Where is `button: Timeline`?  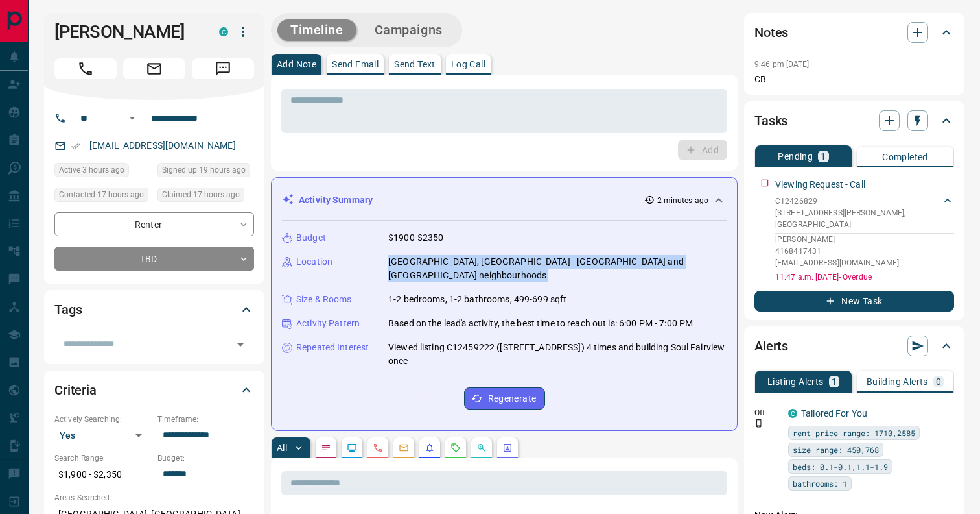 button: Timeline is located at coordinates (317, 30).